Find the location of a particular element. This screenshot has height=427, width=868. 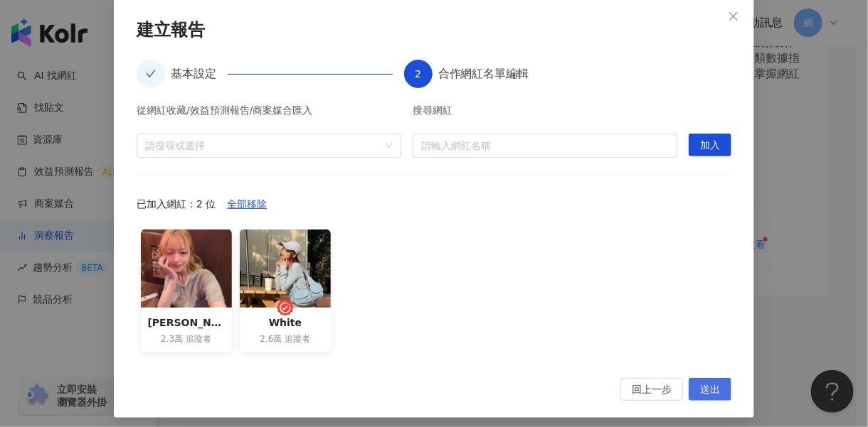

span: check is located at coordinates (150, 74).